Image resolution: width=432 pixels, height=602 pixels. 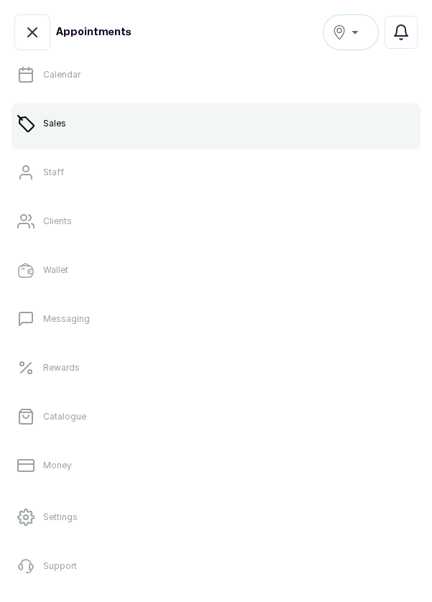 I want to click on a: Money, so click(x=216, y=466).